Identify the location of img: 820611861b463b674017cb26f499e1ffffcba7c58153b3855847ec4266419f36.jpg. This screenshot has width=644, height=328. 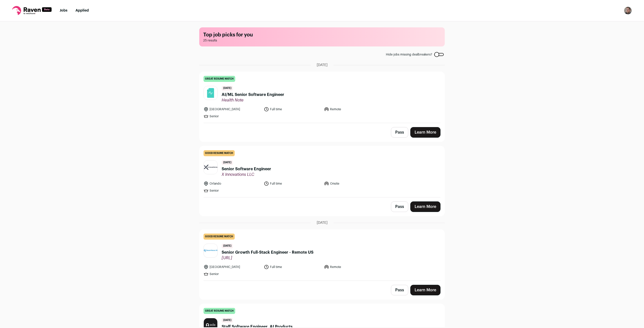
(211, 93).